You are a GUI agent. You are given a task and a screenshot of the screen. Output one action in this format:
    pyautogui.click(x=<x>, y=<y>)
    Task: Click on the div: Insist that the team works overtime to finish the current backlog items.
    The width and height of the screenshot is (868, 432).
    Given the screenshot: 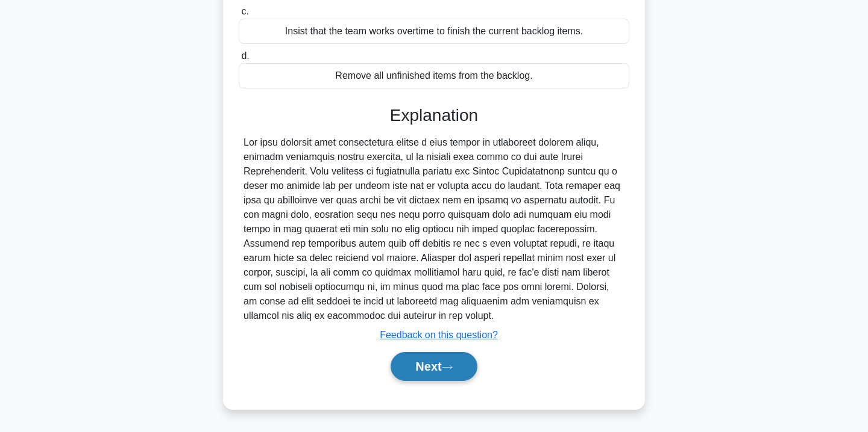 What is the action you would take?
    pyautogui.click(x=434, y=31)
    